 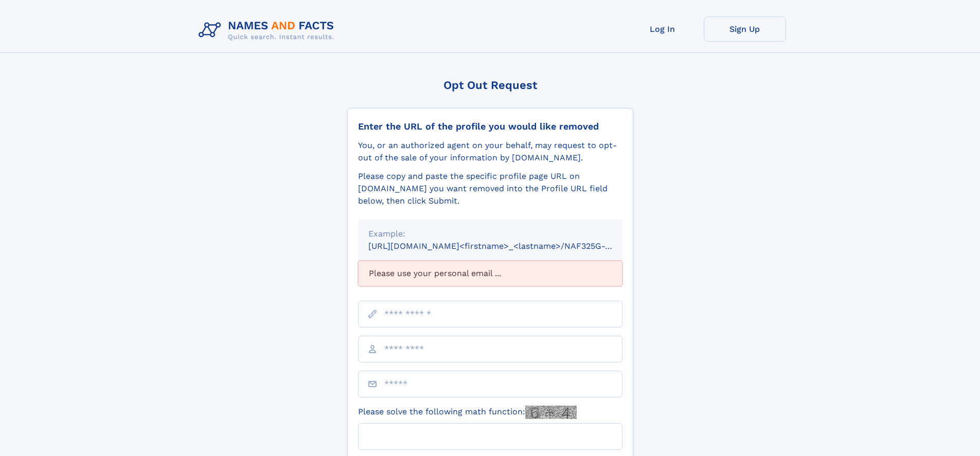 What do you see at coordinates (663, 29) in the screenshot?
I see `a: Log In` at bounding box center [663, 29].